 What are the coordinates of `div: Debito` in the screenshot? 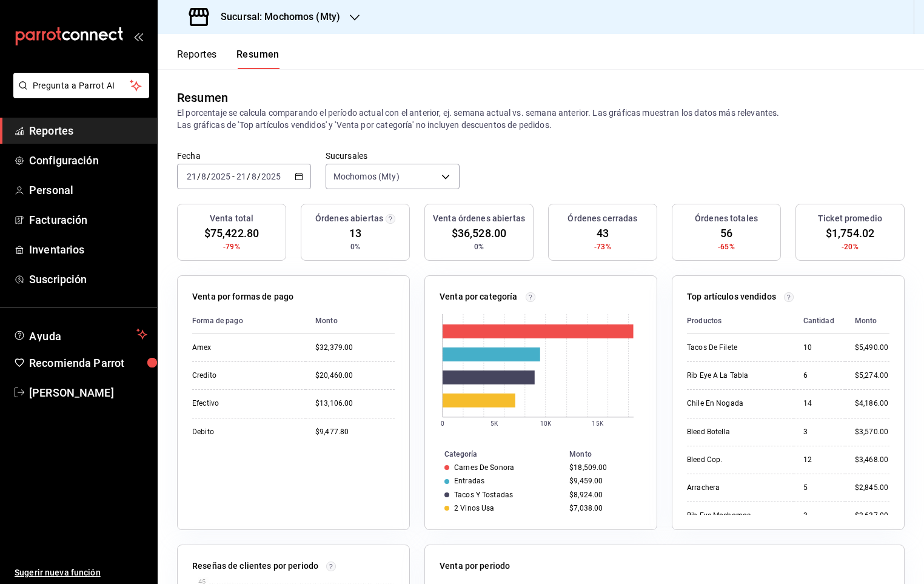 It's located at (243, 432).